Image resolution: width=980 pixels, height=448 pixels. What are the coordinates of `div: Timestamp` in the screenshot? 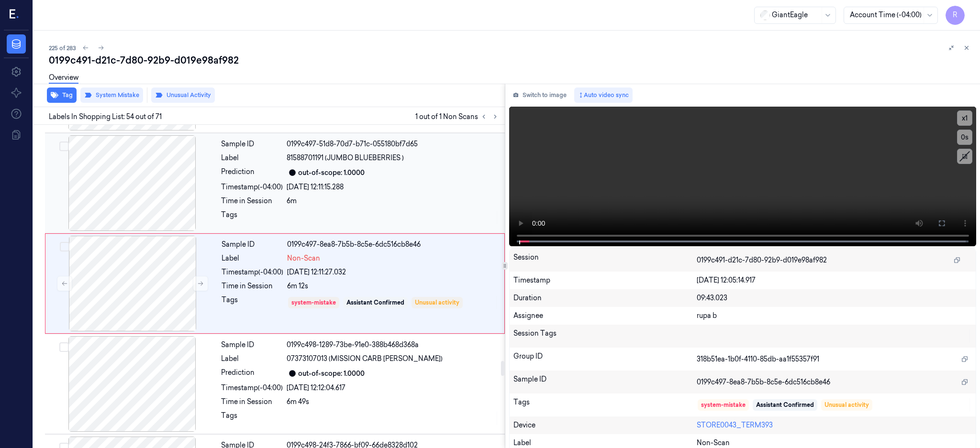 It's located at (605, 280).